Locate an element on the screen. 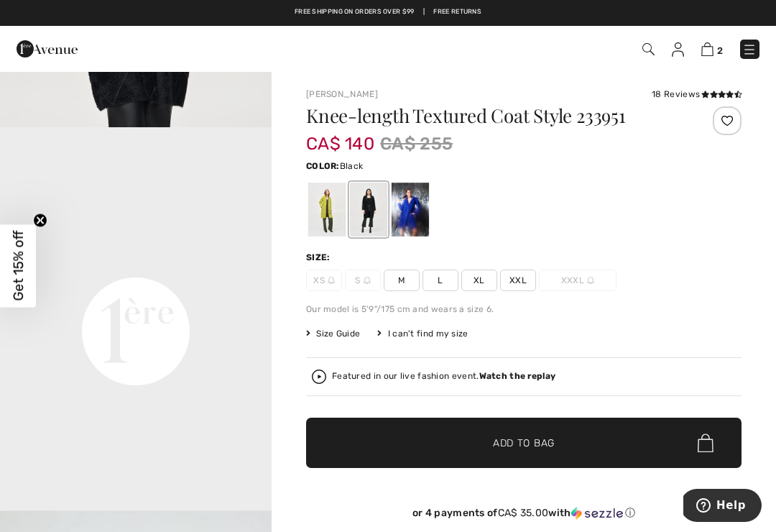  div: I can't find my size is located at coordinates (422, 333).